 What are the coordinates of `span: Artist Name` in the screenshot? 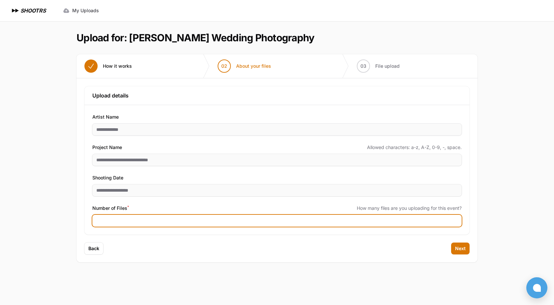 It's located at (106, 117).